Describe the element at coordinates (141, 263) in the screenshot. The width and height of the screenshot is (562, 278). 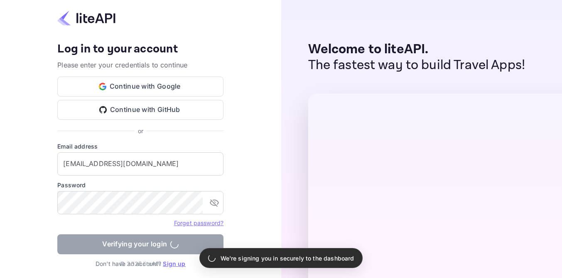
I see `p: © 2025 liteAPI` at that location.